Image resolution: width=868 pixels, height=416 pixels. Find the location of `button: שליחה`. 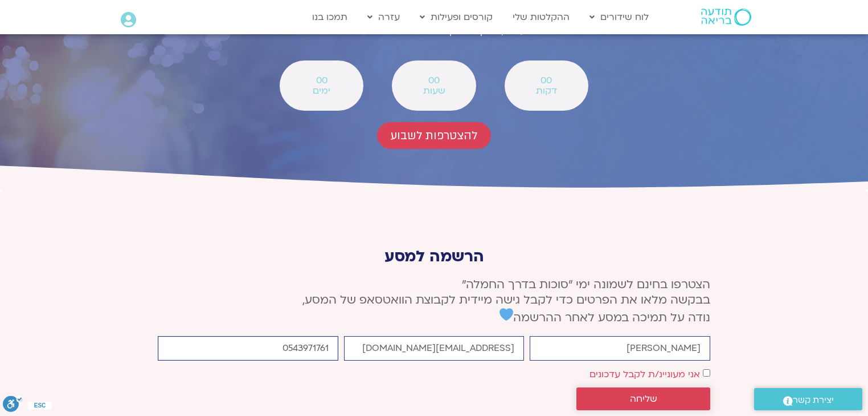

button: שליחה is located at coordinates (643, 399).